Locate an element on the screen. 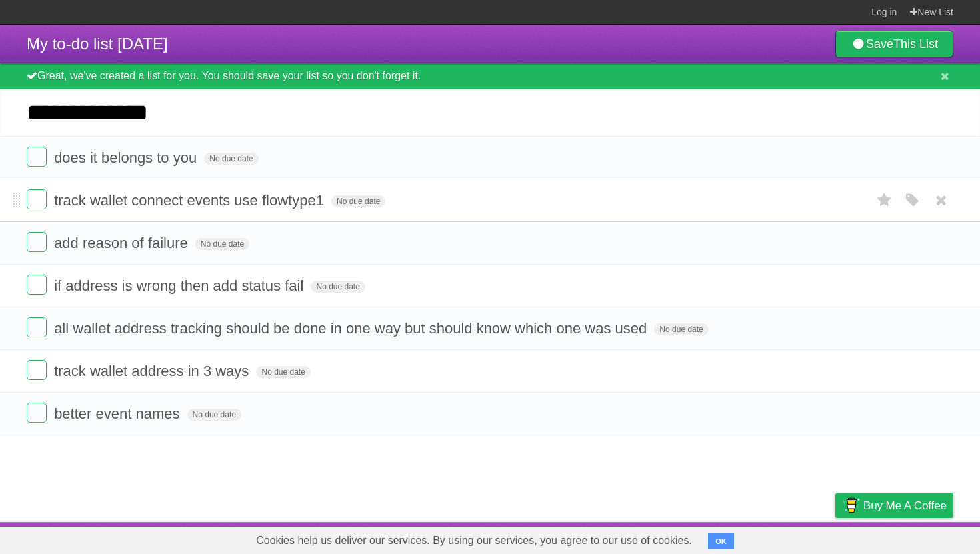 The image size is (980, 554). a: Developers is located at coordinates (729, 538).